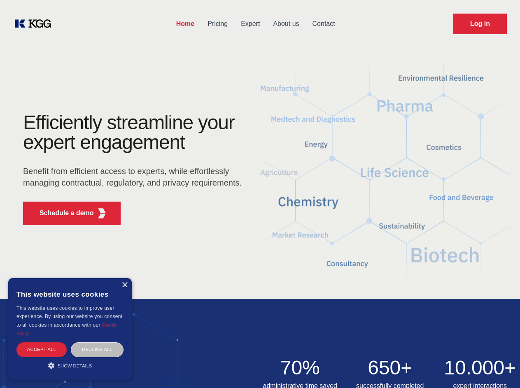  Describe the element at coordinates (135, 177) in the screenshot. I see `p: Benefit from efficient access to experts, while effortlessly managing contractual, regulatory, an...` at that location.